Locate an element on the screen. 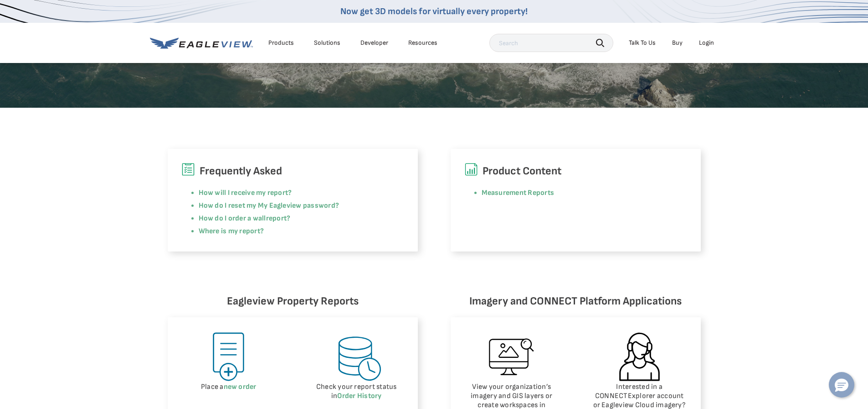 This screenshot has height=409, width=868. h6: Imagery and CONNECT Platform Applications is located at coordinates (575, 301).